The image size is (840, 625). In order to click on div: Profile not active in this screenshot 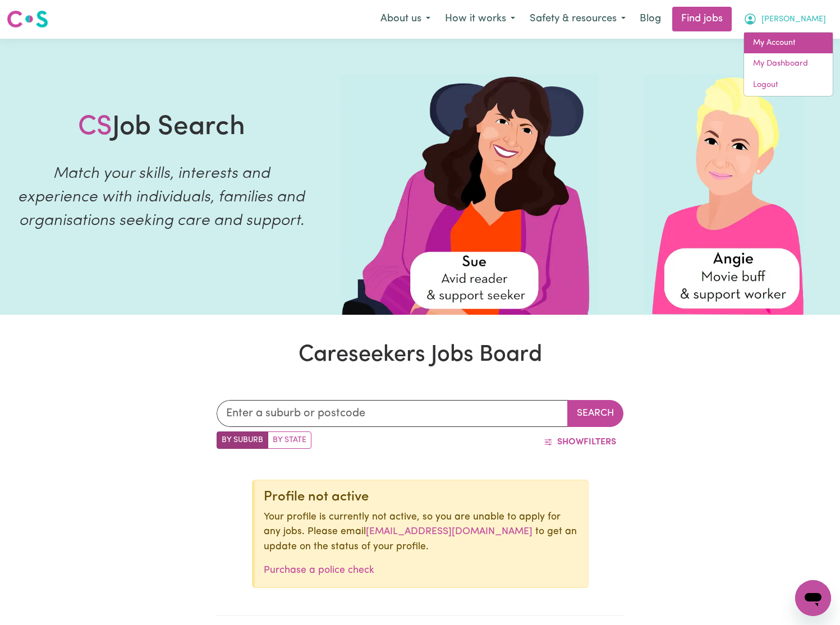, I will do `click(421, 498)`.